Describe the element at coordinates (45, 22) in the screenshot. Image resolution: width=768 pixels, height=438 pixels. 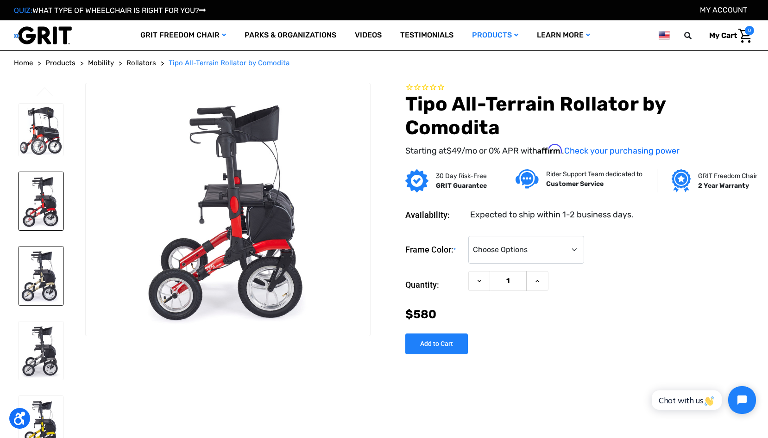
I see `button: Chat with us👋` at that location.